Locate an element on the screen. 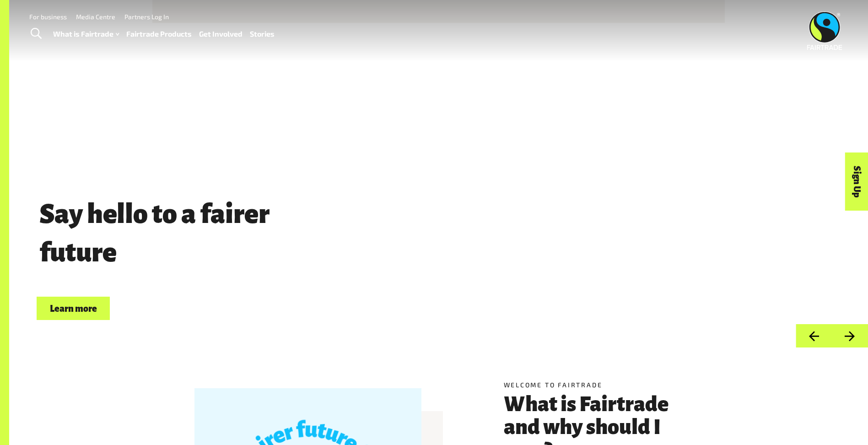 The height and width of the screenshot is (445, 868). a: Fairtrade Products is located at coordinates (159, 34).